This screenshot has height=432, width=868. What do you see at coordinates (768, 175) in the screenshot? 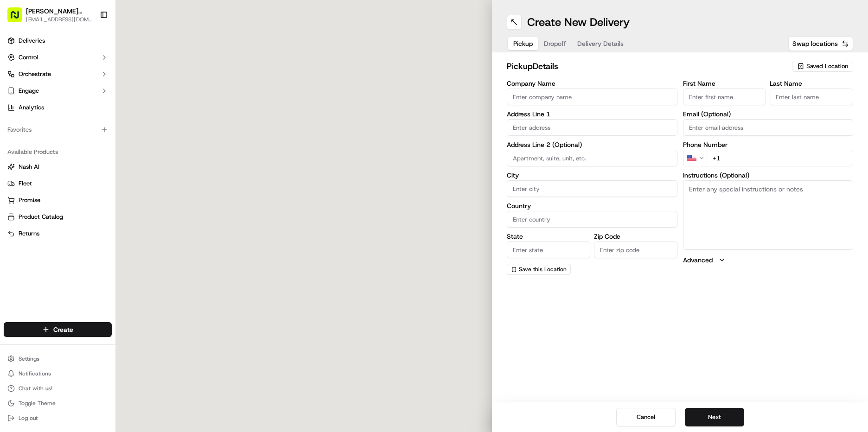
I see `label: Instructions (Optional)` at bounding box center [768, 175].